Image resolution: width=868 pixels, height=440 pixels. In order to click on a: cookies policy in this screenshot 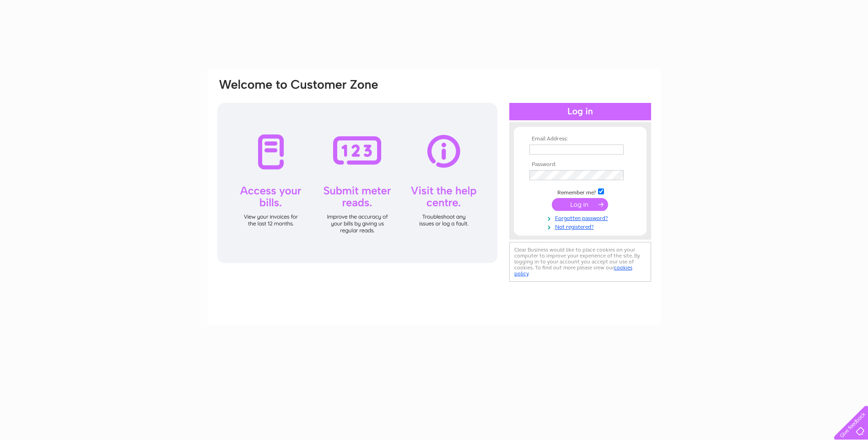, I will do `click(573, 270)`.